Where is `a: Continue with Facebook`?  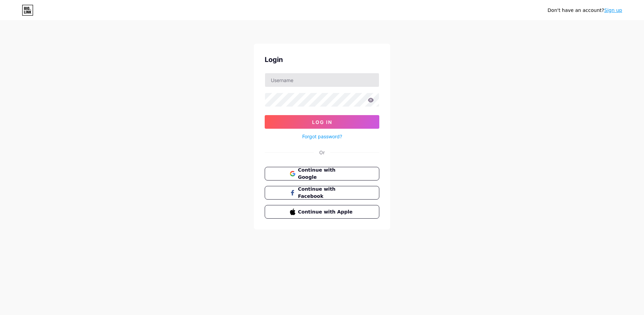
a: Continue with Facebook is located at coordinates (322, 193).